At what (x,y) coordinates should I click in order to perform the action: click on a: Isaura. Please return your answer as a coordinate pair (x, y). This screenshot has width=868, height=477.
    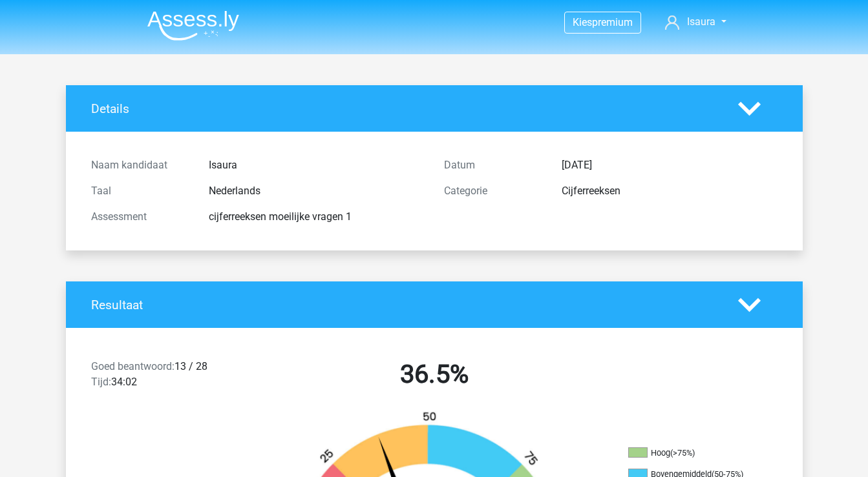
    Looking at the image, I should click on (696, 22).